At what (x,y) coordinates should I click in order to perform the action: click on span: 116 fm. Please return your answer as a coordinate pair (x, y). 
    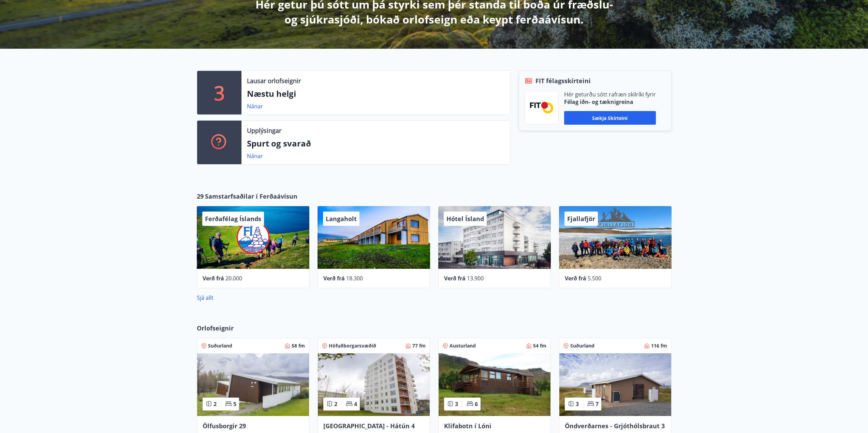
    Looking at the image, I should click on (659, 346).